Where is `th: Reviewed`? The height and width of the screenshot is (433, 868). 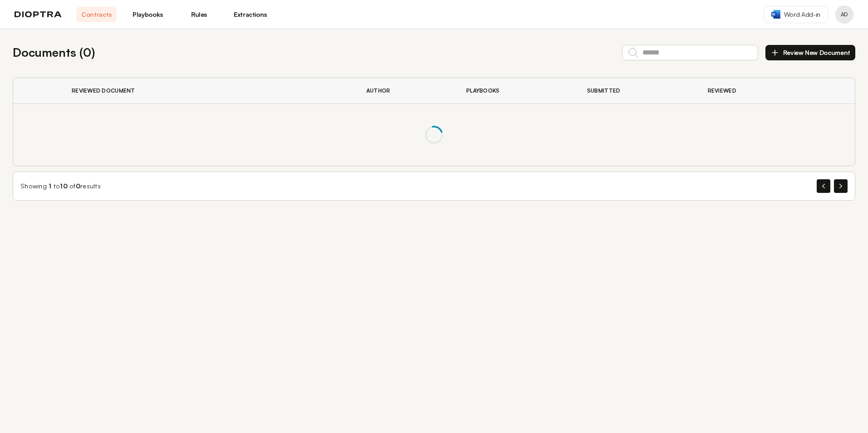
th: Reviewed is located at coordinates (751, 91).